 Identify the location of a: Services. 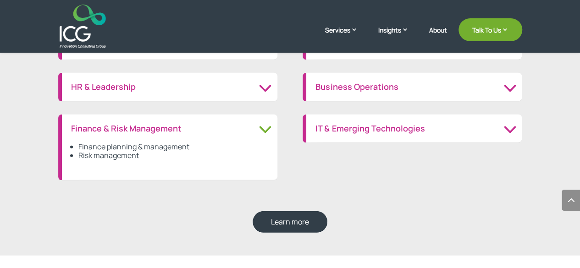
(346, 37).